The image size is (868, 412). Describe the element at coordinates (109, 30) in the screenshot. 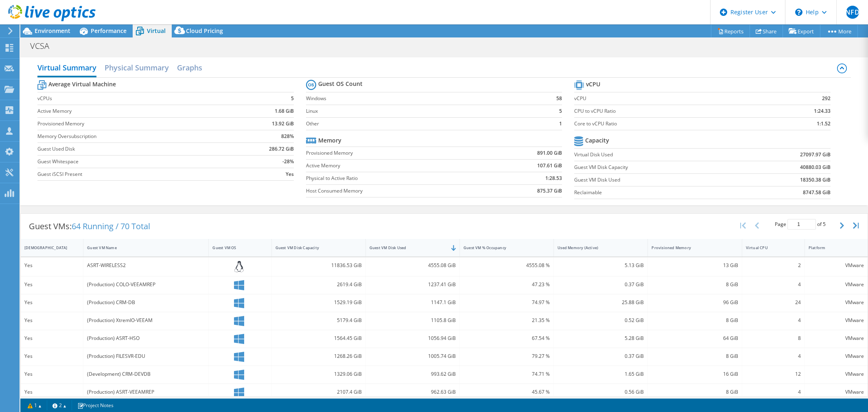

I see `span: Performance` at that location.